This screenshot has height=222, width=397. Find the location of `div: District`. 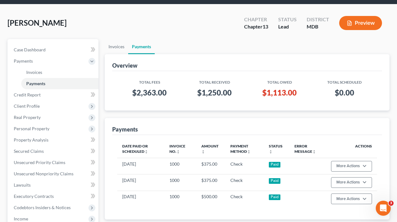

div: District is located at coordinates (318, 19).